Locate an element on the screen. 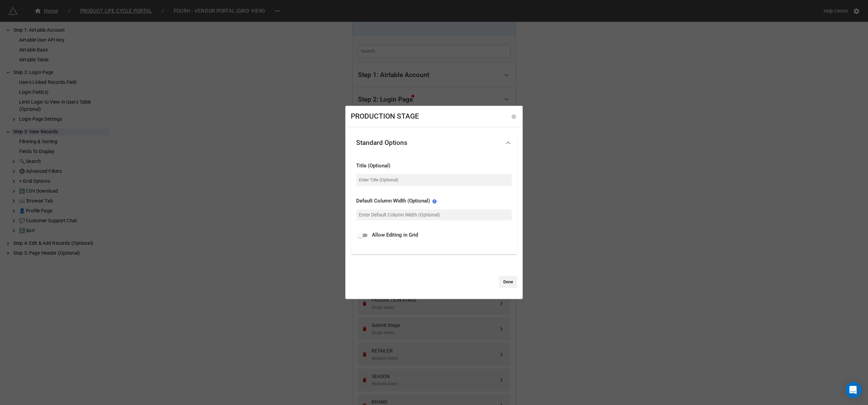 The image size is (868, 405). div: Step 1: Airtable Account is located at coordinates (434, 204).